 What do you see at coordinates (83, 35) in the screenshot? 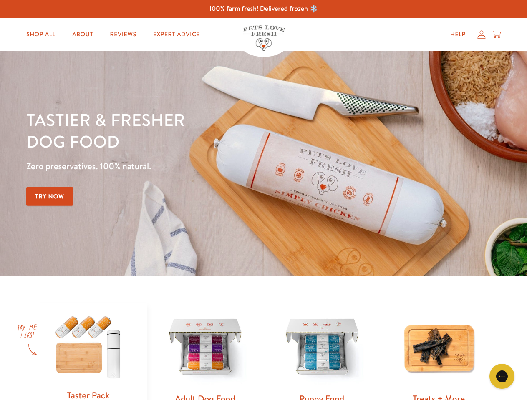
I see `a: About` at bounding box center [83, 35].